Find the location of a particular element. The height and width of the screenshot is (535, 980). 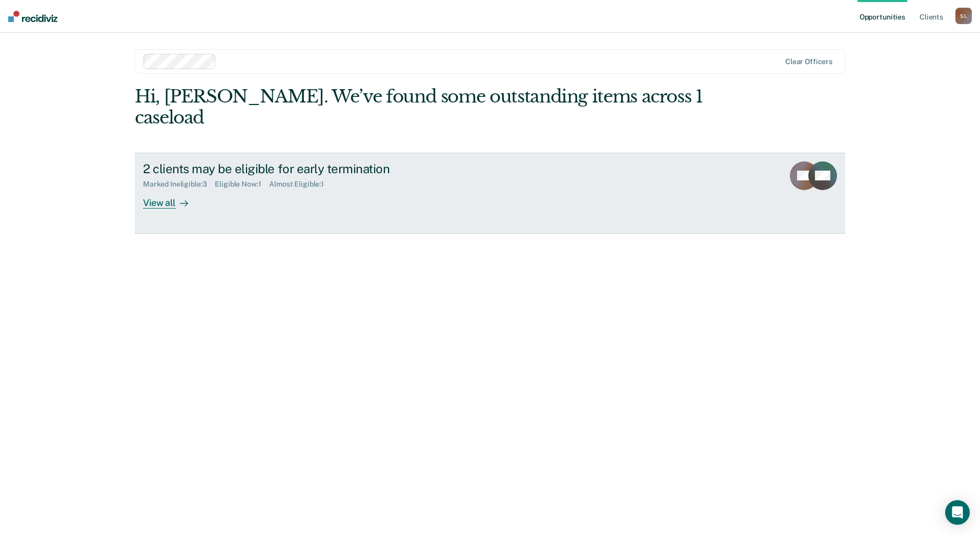

button: SL is located at coordinates (964, 16).